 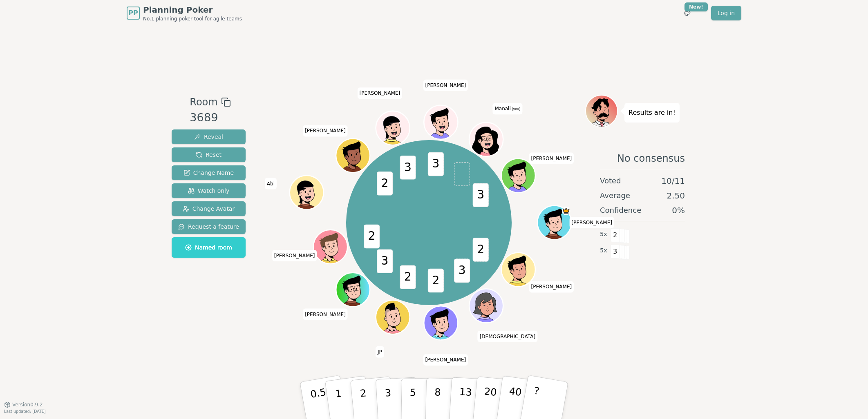 What do you see at coordinates (208, 208) in the screenshot?
I see `span: Change Avatar` at bounding box center [208, 208].